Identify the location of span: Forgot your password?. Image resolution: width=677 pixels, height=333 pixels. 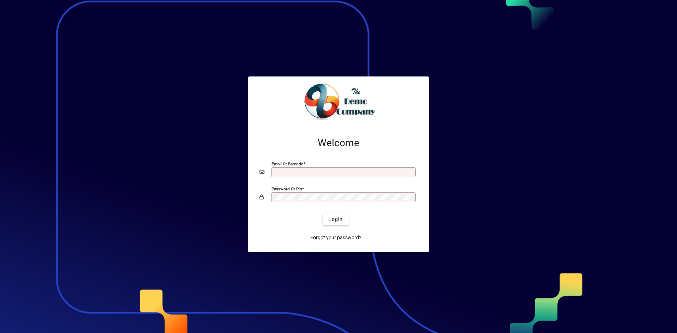
(336, 238).